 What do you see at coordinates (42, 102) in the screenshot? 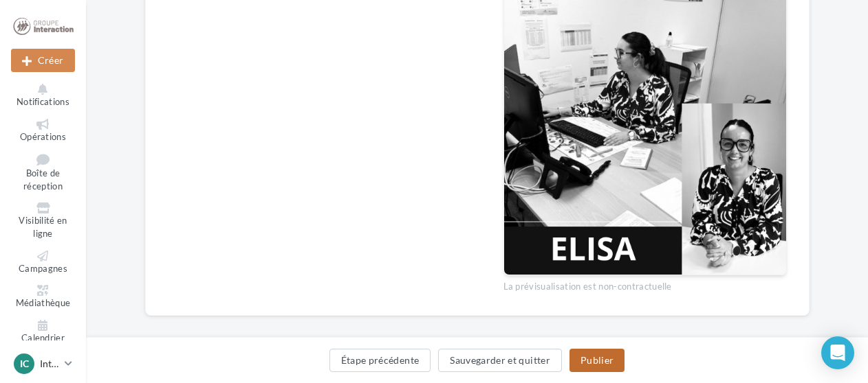
I see `span: Notifications` at bounding box center [42, 102].